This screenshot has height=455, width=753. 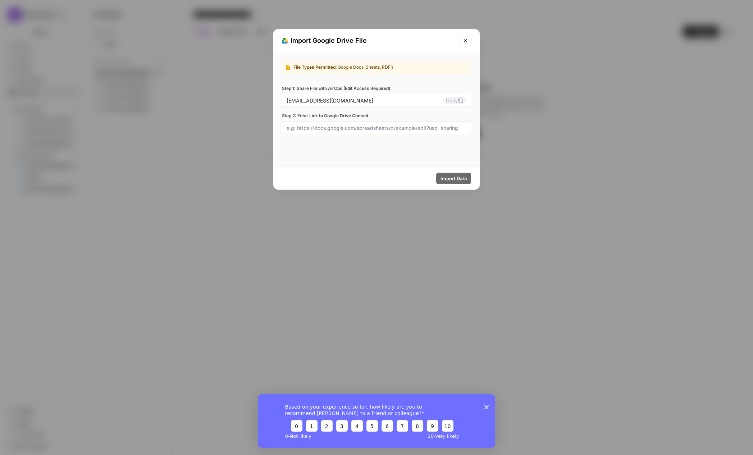 I want to click on div: 10 - Very likely, so click(x=168, y=42).